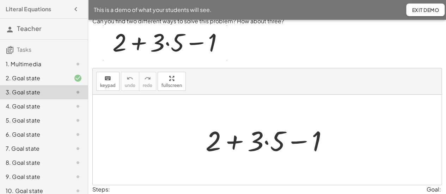  I want to click on i: Task finished and correct., so click(78, 78).